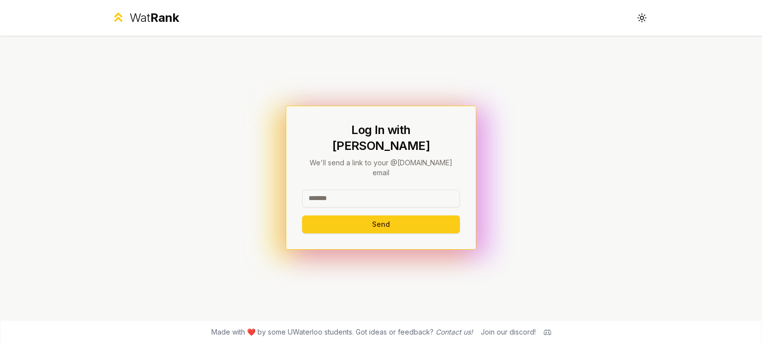 This screenshot has width=762, height=345. Describe the element at coordinates (381, 224) in the screenshot. I see `button: Send` at that location.